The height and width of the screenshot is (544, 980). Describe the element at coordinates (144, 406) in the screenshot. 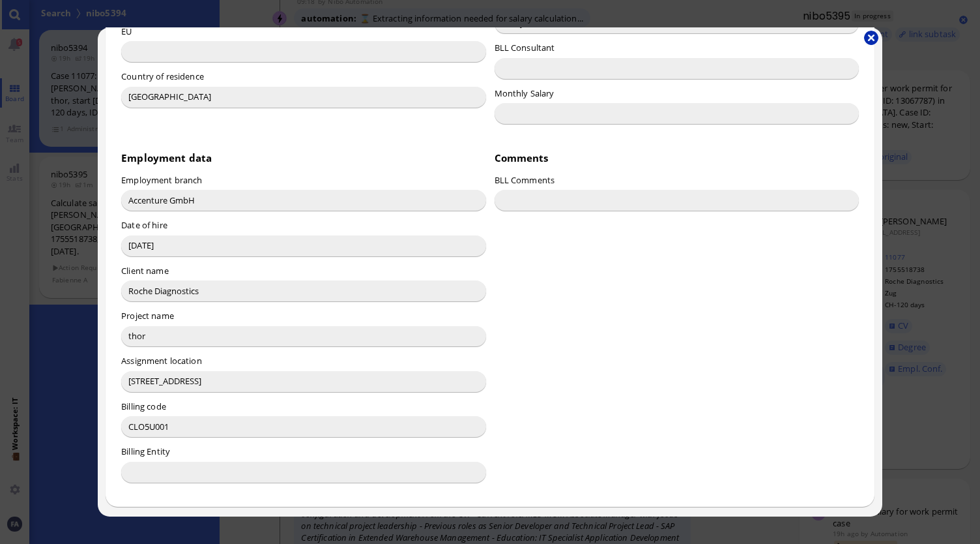

I see `label: Billing code` at that location.